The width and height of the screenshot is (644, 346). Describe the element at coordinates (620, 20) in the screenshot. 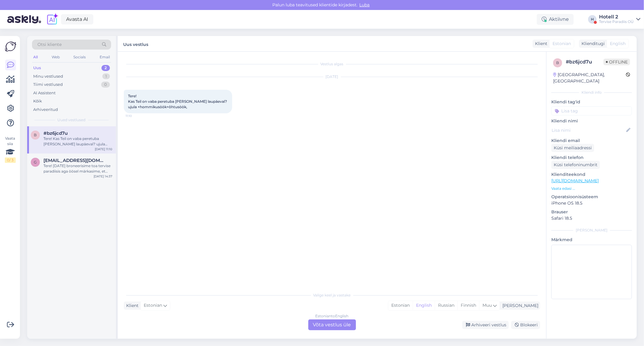

I see `a: Hotell 2Tervise Paradiis OÜ` at that location.